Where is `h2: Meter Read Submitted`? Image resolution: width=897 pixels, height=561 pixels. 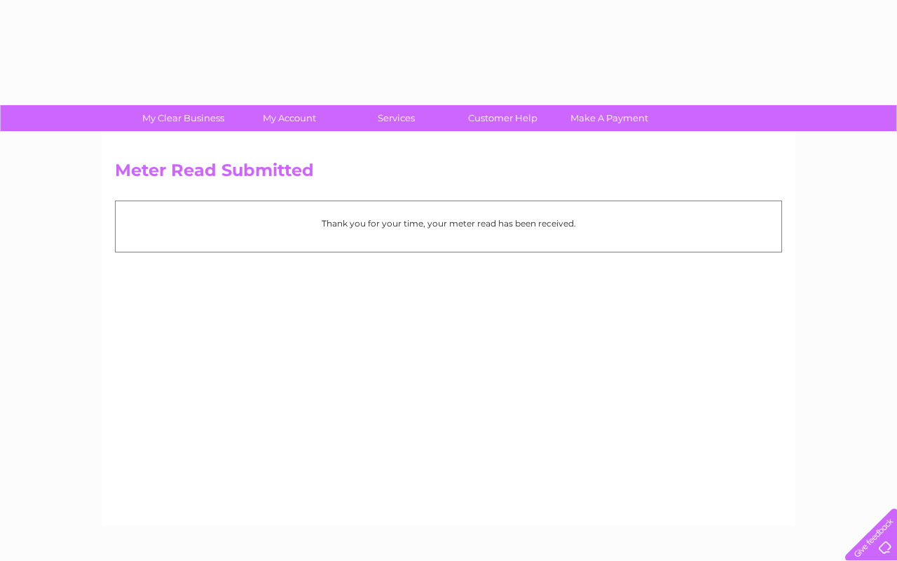
h2: Meter Read Submitted is located at coordinates (448, 174).